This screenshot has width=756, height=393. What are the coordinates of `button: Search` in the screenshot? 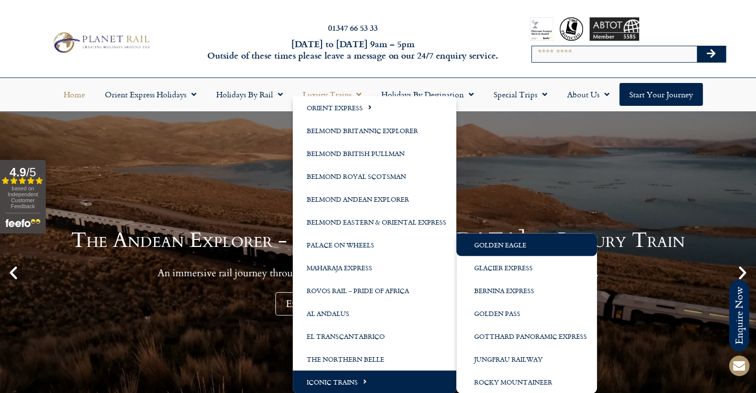 It's located at (711, 54).